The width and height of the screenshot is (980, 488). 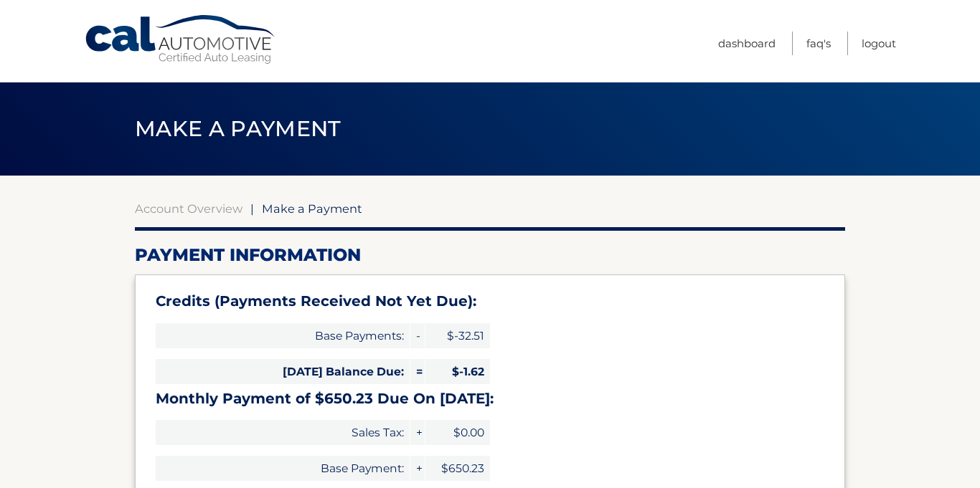 What do you see at coordinates (283, 468) in the screenshot?
I see `span: Base Payment:` at bounding box center [283, 468].